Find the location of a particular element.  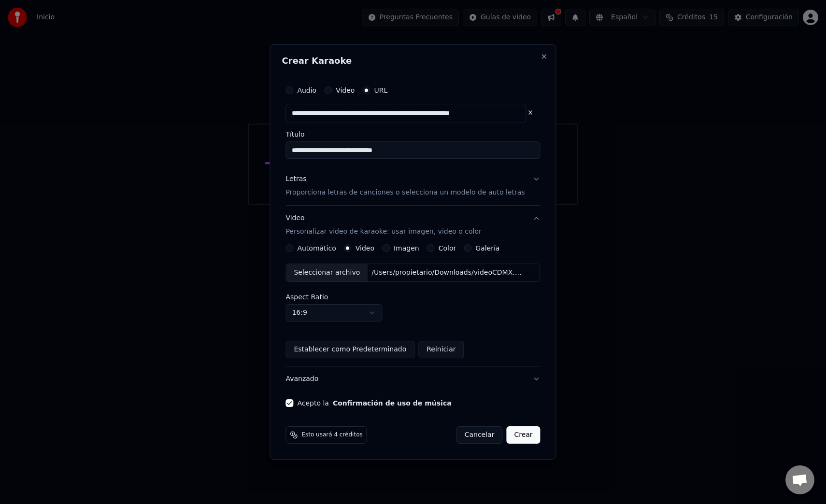

div: VideoPersonalizar video de karaoke: usar imagen, video o color is located at coordinates (412, 305).